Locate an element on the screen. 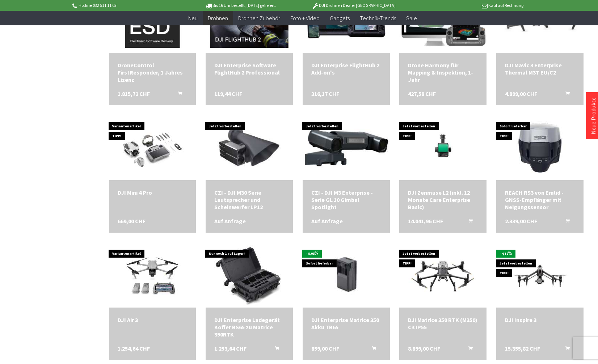 The image size is (598, 364). a: Technik-Trends is located at coordinates (378, 18).